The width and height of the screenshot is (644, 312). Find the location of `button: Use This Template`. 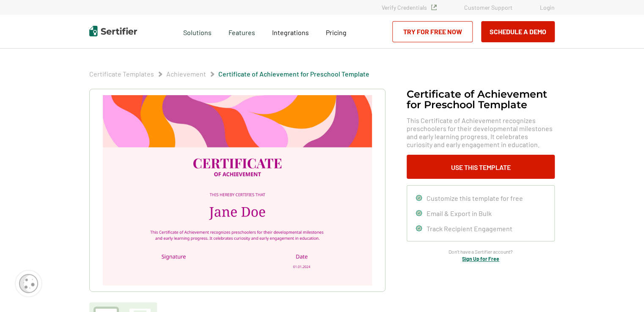

button: Use This Template is located at coordinates (481, 167).